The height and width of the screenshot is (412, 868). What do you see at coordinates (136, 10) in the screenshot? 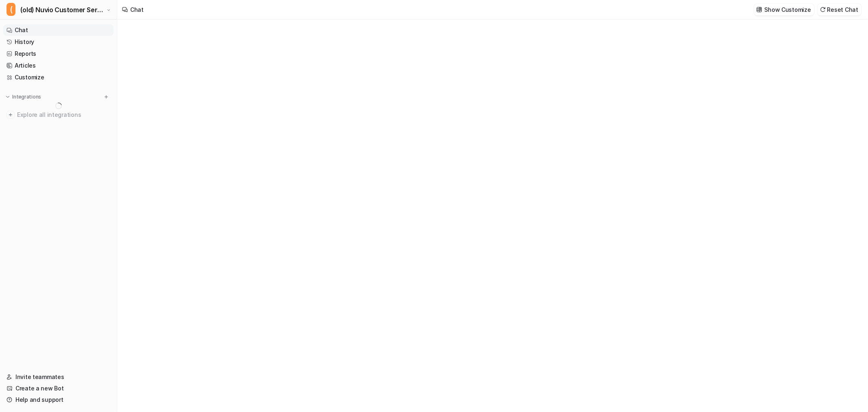
I see `div: Chat` at bounding box center [136, 10].